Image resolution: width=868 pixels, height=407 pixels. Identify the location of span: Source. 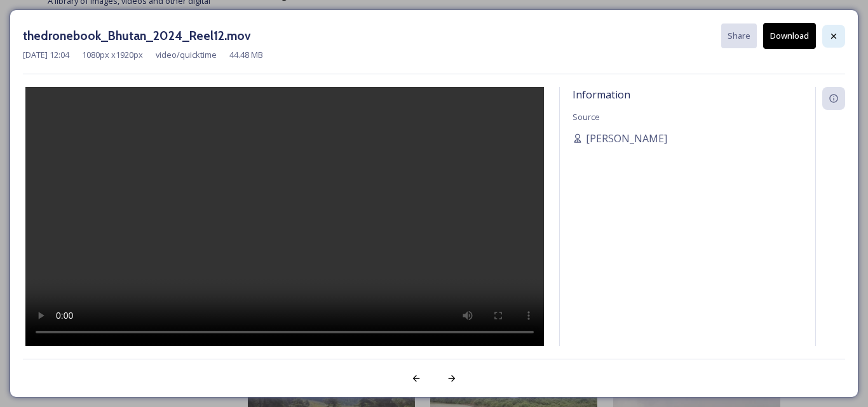
(585, 117).